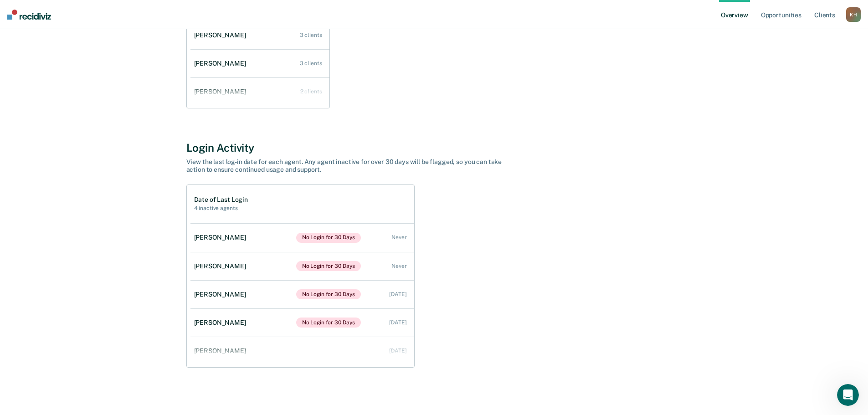 Image resolution: width=868 pixels, height=415 pixels. I want to click on img: Recidiviz, so click(29, 15).